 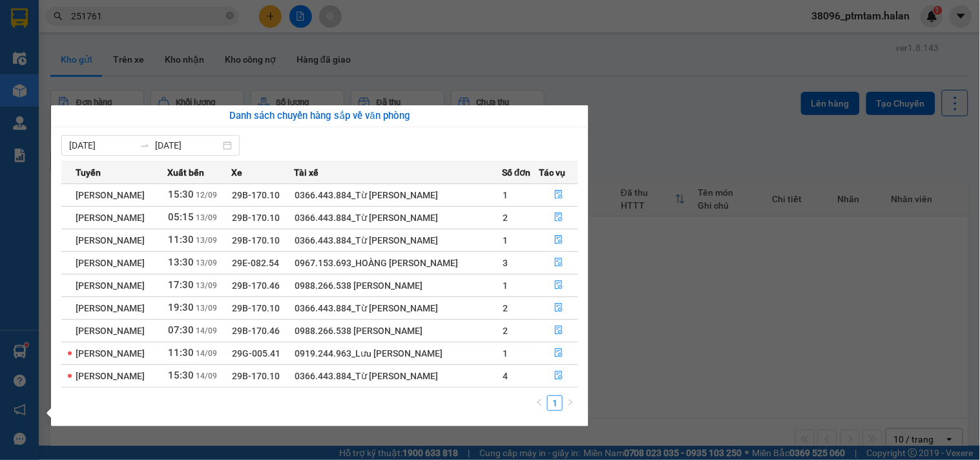 What do you see at coordinates (516, 172) in the screenshot?
I see `span: Số đơn` at bounding box center [516, 172].